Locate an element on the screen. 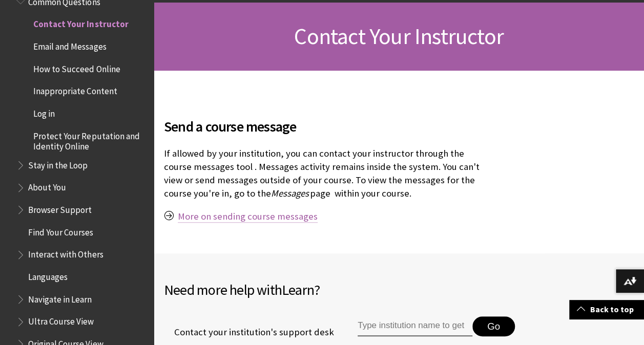  span: Contact your institution's support desk is located at coordinates (249, 332).